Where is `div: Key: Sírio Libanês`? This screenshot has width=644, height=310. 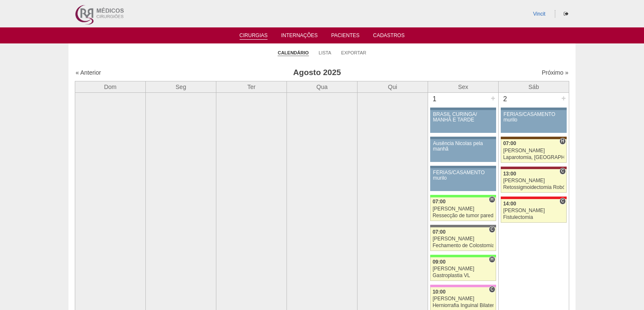 div: Key: Sírio Libanês is located at coordinates (533, 168).